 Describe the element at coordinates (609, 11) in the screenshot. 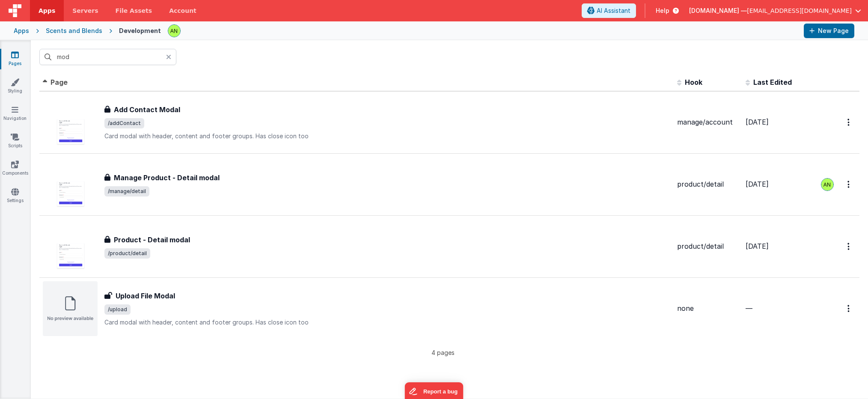

I see `button: AI Assistant` at that location.